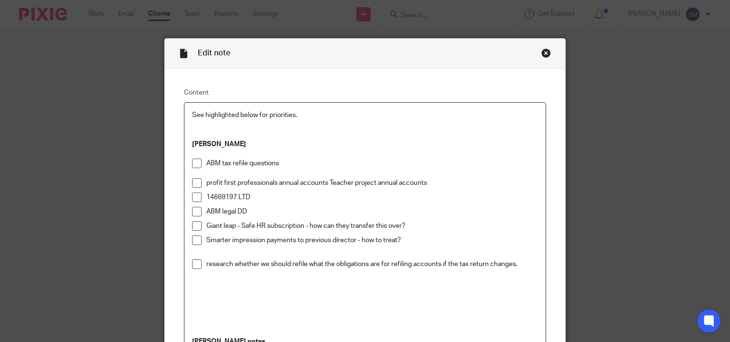  I want to click on p: ABM legal DD, so click(372, 212).